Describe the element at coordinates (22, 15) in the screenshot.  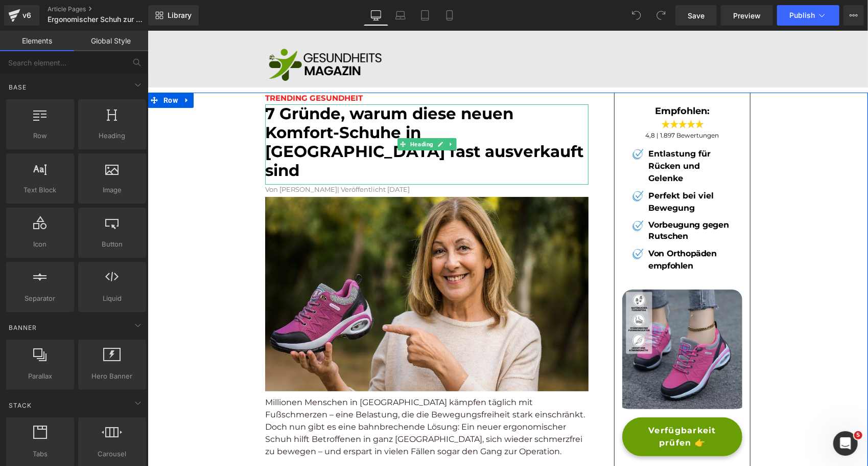
I see `a: v6` at that location.